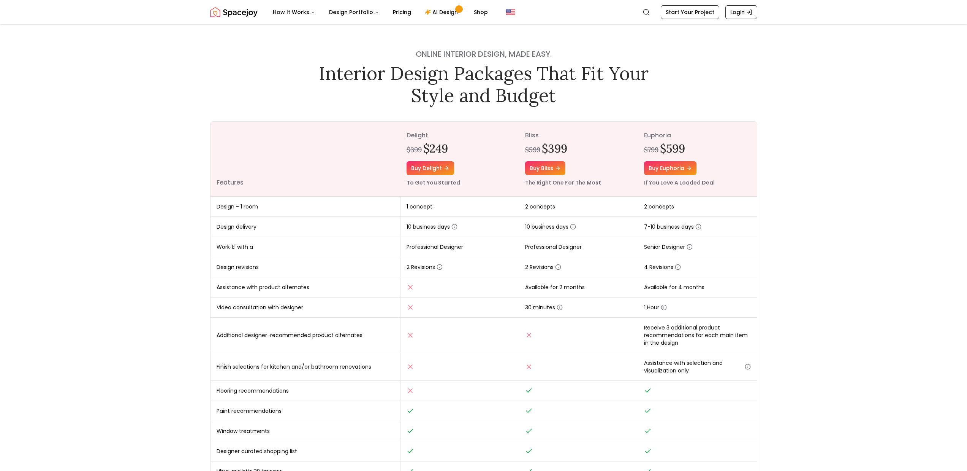  What do you see at coordinates (414, 150) in the screenshot?
I see `div: $399` at bounding box center [414, 150].